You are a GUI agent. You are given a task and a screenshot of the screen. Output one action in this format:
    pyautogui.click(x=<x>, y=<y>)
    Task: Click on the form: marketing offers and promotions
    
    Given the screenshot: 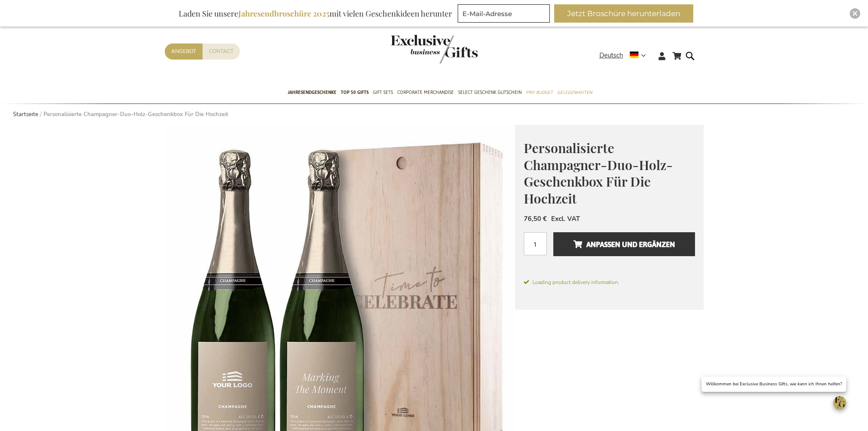 What is the action you would take?
    pyautogui.click(x=505, y=15)
    